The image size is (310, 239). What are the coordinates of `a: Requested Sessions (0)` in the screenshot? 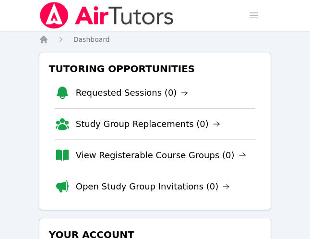 It's located at (132, 93).